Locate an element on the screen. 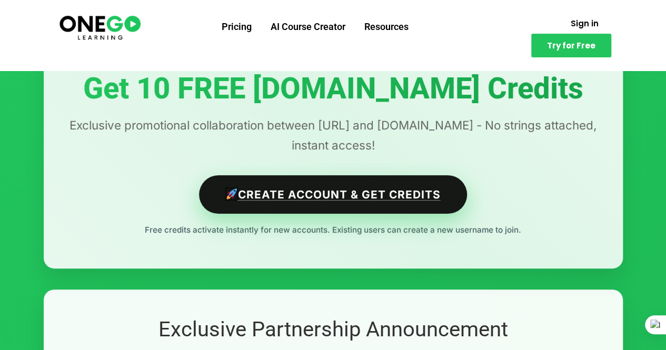  h2: Exclusive Partnership Announcement is located at coordinates (333, 330).